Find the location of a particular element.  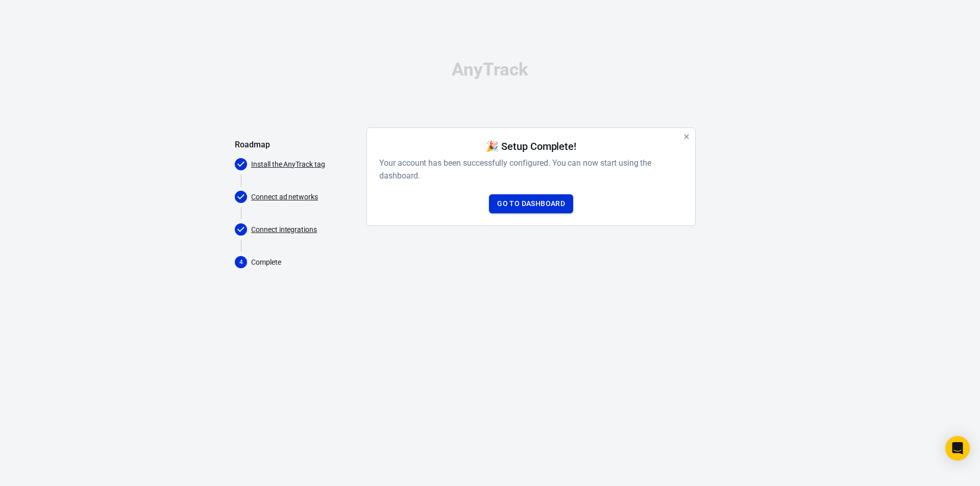

h5: Roadmap is located at coordinates (297, 145).